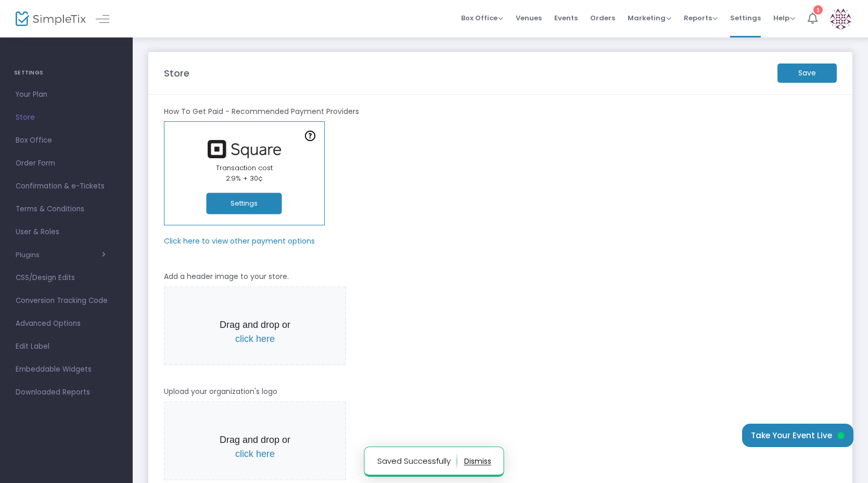 This screenshot has width=868, height=483. What do you see at coordinates (66, 95) in the screenshot?
I see `span: Your Plan` at bounding box center [66, 95].